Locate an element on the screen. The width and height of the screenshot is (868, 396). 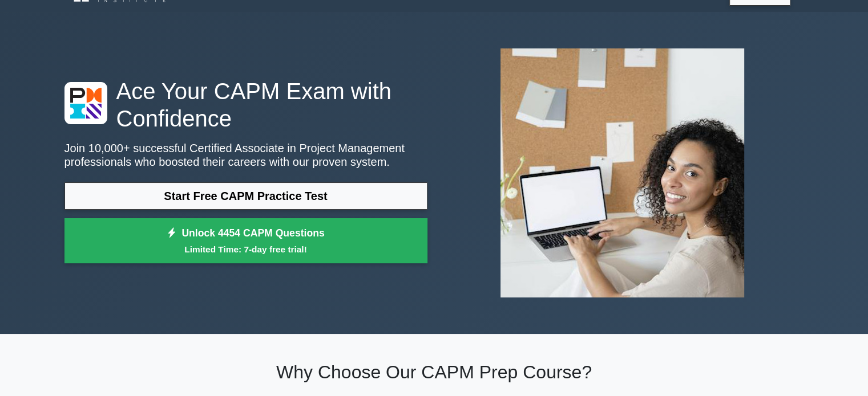
p: Join 10,000+ successful Certified Associate in Project Management professionals who boosted their... is located at coordinates (246, 155).